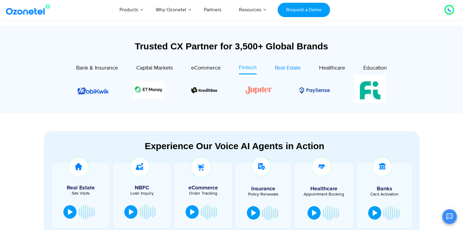  What do you see at coordinates (375, 69) in the screenshot?
I see `a: Education` at bounding box center [375, 69].